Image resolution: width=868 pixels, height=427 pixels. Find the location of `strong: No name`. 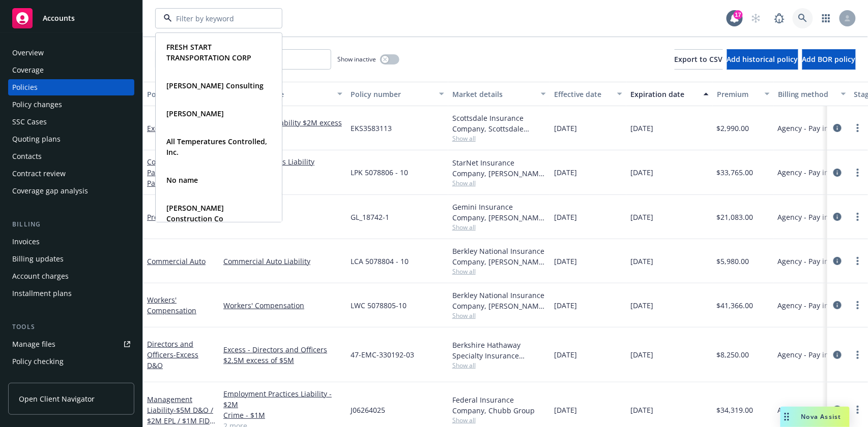

strong: No name is located at coordinates (182, 180).